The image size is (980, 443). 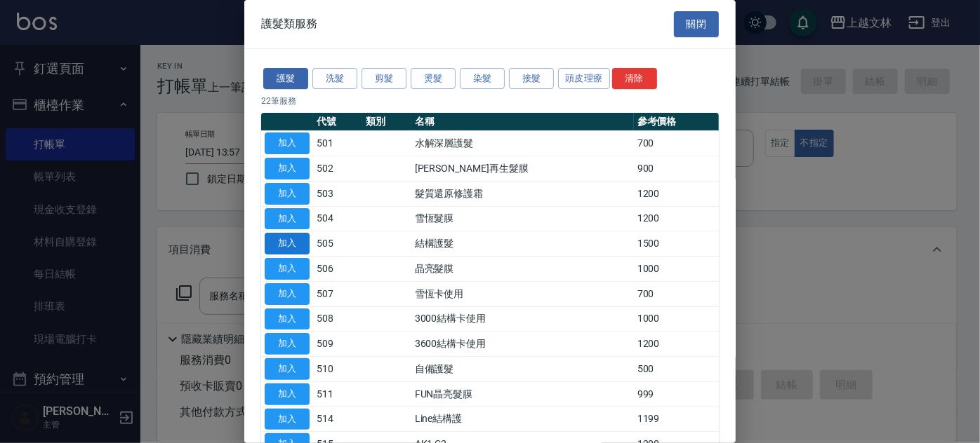 I want to click on td: 509, so click(x=338, y=344).